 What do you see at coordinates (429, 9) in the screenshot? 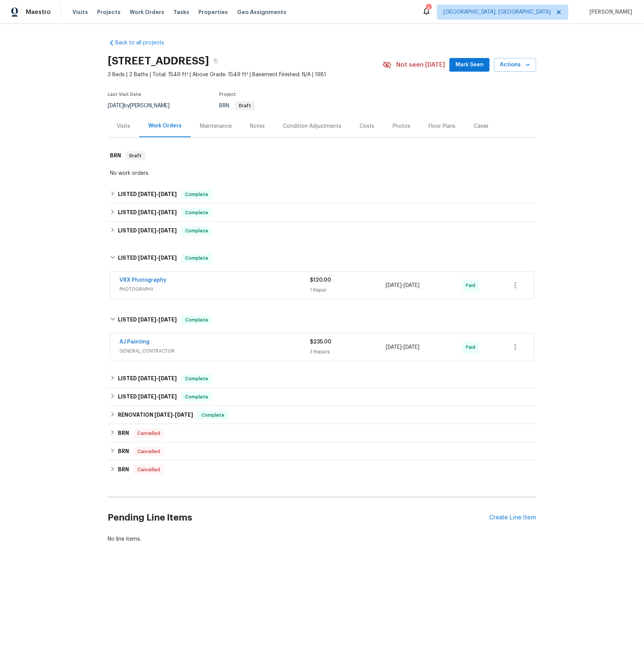
I see `div: 4` at bounding box center [429, 9].